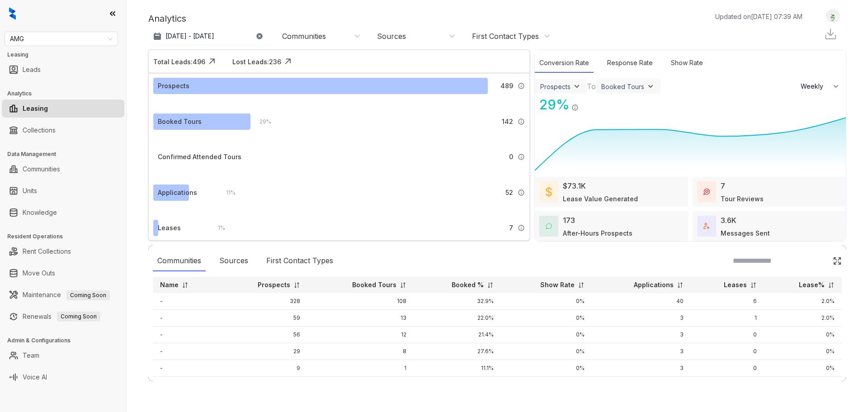  Describe the element at coordinates (177, 193) in the screenshot. I see `div: Applications` at that location.